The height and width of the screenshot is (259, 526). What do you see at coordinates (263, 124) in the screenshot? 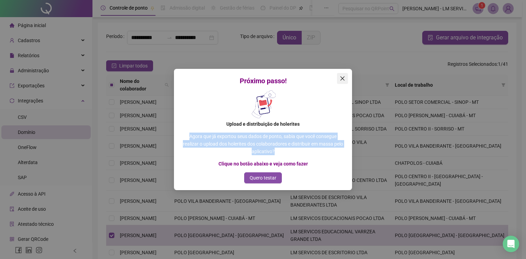
I see `b: Upload e distribuição de holerites` at bounding box center [263, 124].